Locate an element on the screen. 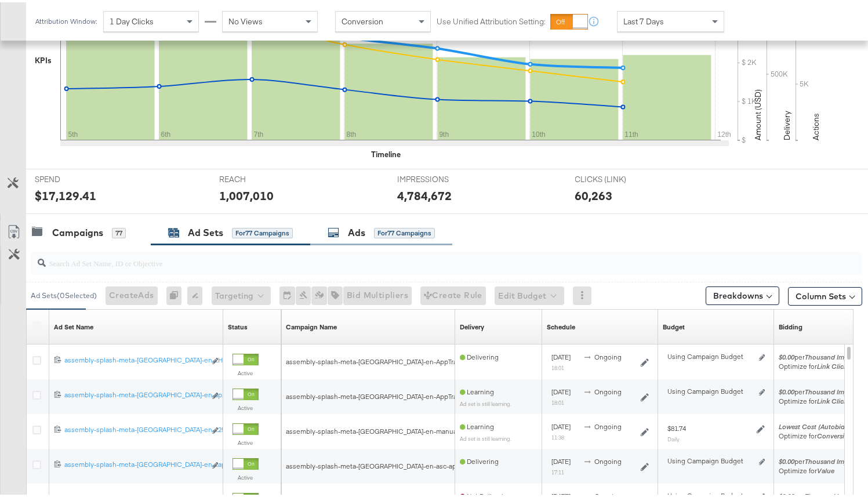 Image resolution: width=868 pixels, height=497 pixels. a: Your Ad Set name. is located at coordinates (74, 325).